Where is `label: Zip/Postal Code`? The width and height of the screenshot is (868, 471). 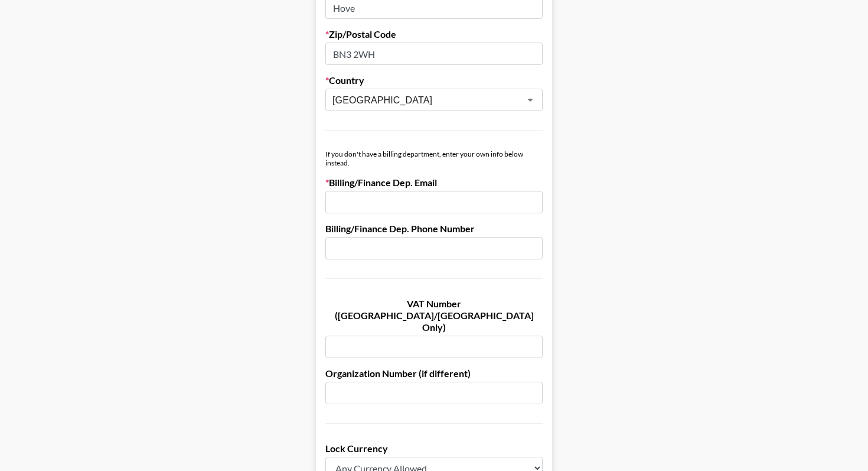
label: Zip/Postal Code is located at coordinates (434, 34).